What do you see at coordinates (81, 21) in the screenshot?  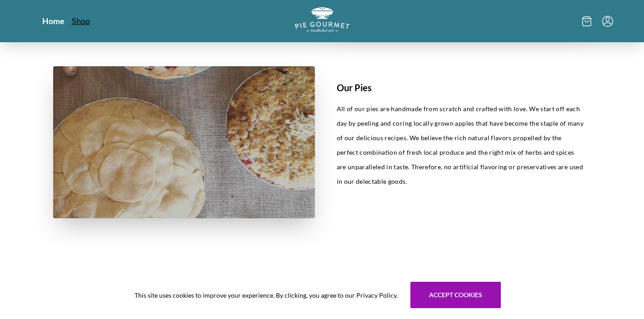 I see `a: Shop` at bounding box center [81, 21].